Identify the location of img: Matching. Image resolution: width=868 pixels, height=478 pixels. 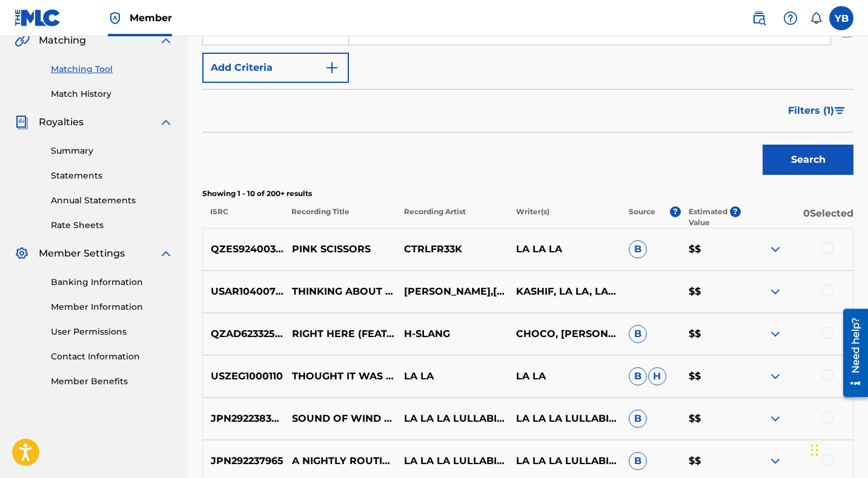
(22, 41).